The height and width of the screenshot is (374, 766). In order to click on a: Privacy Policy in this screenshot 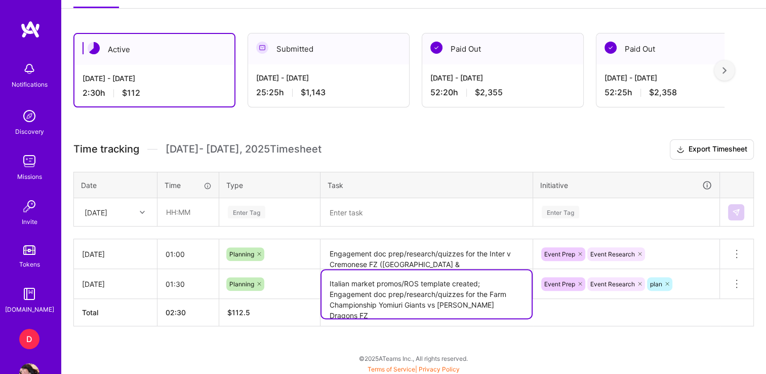, I will do `click(439, 368)`.